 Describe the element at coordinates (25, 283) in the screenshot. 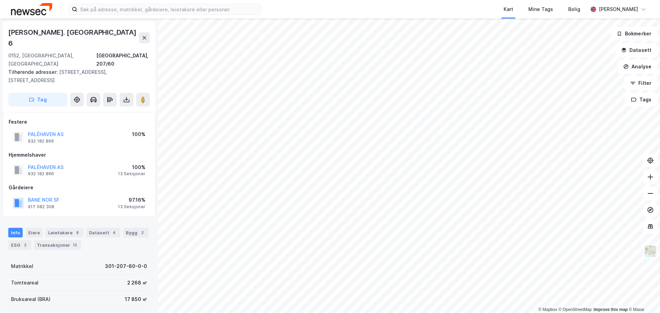

I see `div: Tomteareal` at that location.